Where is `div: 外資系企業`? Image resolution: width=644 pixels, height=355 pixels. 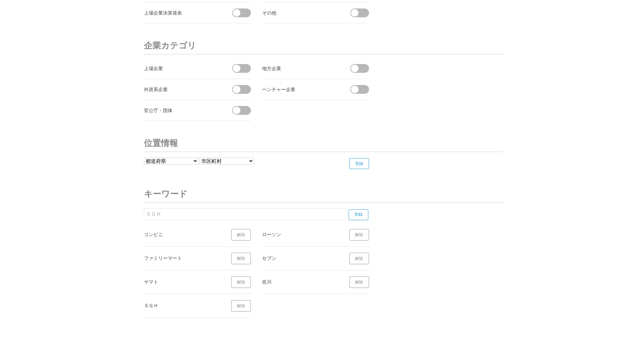 div: 外資系企業 is located at coordinates (182, 89).